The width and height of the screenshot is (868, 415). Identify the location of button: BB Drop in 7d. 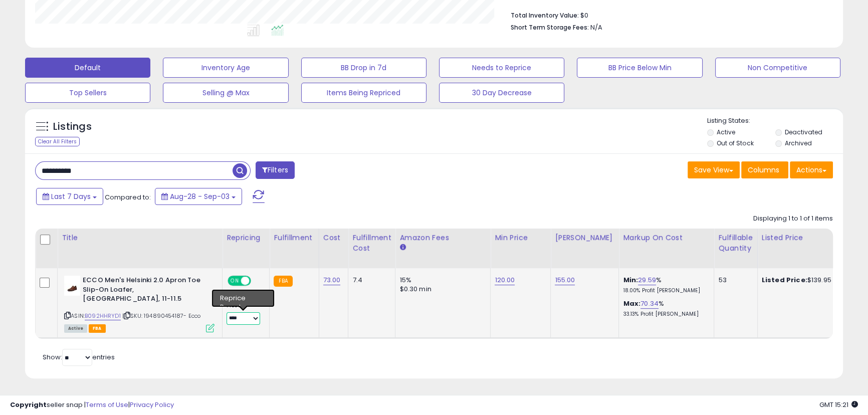
(364, 68).